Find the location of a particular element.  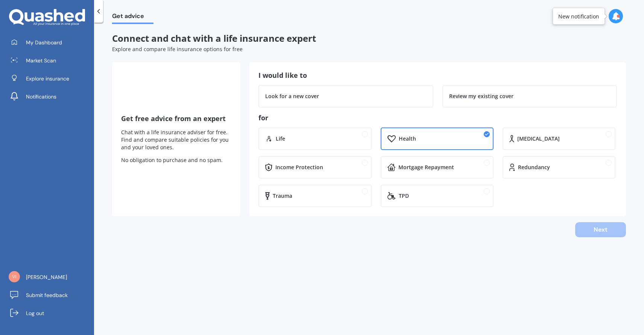

a: Log out is located at coordinates (50, 314).